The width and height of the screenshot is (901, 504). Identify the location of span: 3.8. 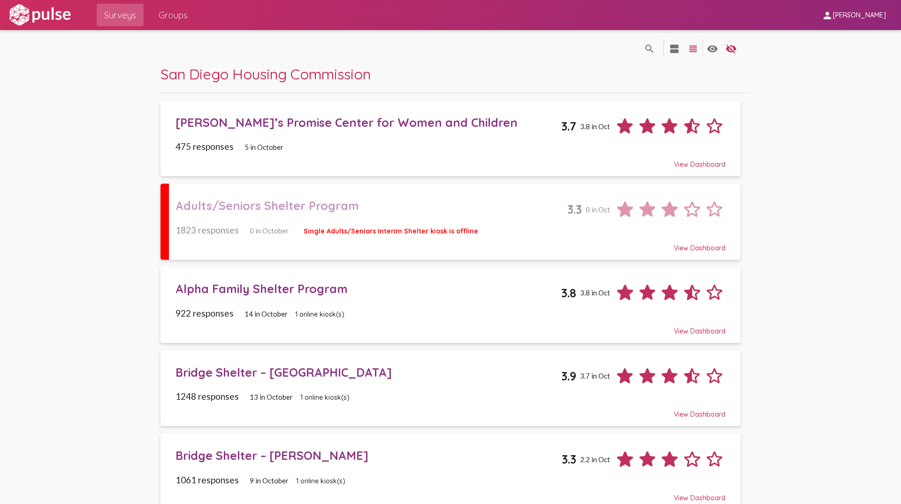
(569, 292).